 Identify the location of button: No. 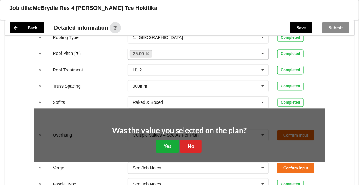
(191, 146).